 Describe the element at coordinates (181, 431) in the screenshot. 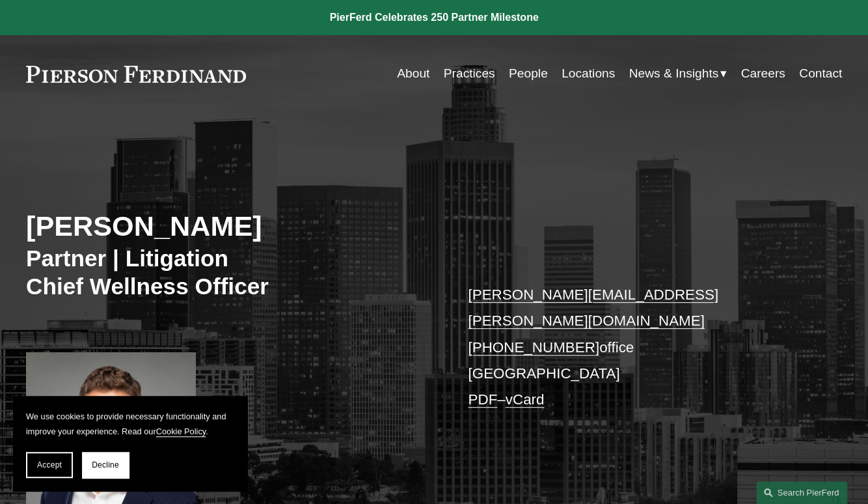

I see `a: Cookie Policy` at that location.